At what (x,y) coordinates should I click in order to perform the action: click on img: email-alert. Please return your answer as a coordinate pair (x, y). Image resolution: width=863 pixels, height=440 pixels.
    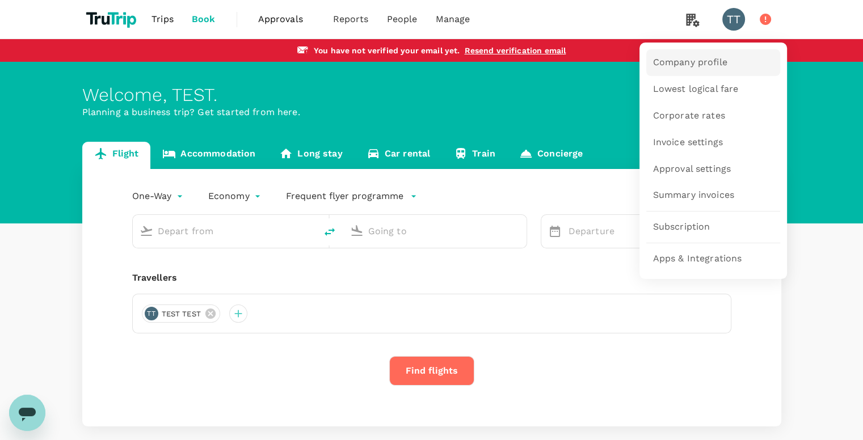
    Looking at the image, I should click on (303, 50).